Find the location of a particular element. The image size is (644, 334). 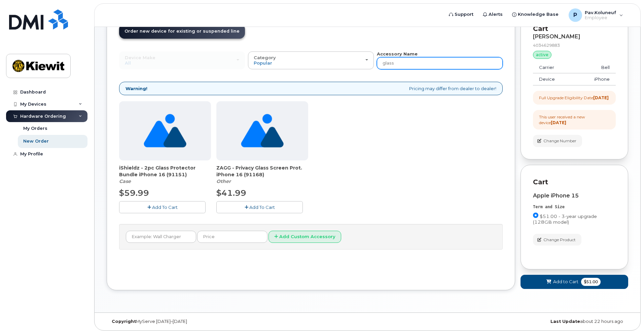

button: Add Custom Accessory is located at coordinates (305, 237).